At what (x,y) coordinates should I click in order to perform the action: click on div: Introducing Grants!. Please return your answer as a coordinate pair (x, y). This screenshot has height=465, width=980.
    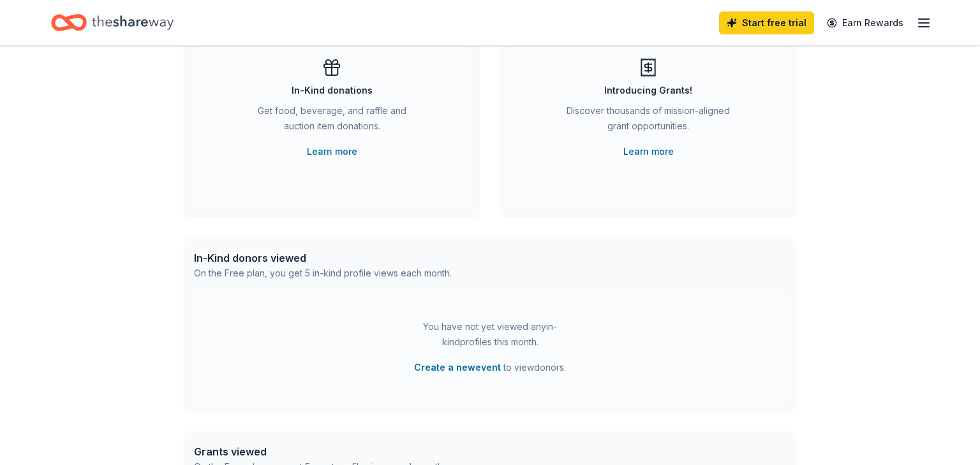
    Looking at the image, I should click on (648, 90).